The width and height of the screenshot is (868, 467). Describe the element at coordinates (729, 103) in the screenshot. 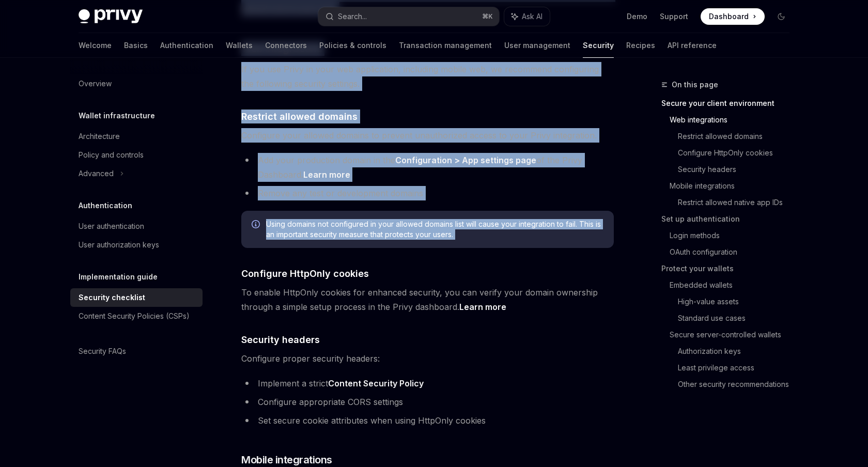

I see `a: Secure your client environment` at that location.